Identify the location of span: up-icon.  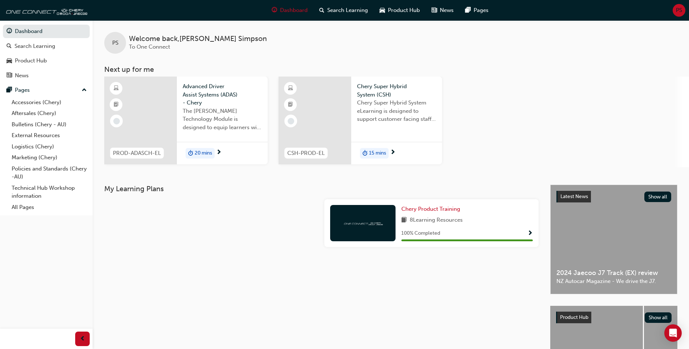
(84, 90).